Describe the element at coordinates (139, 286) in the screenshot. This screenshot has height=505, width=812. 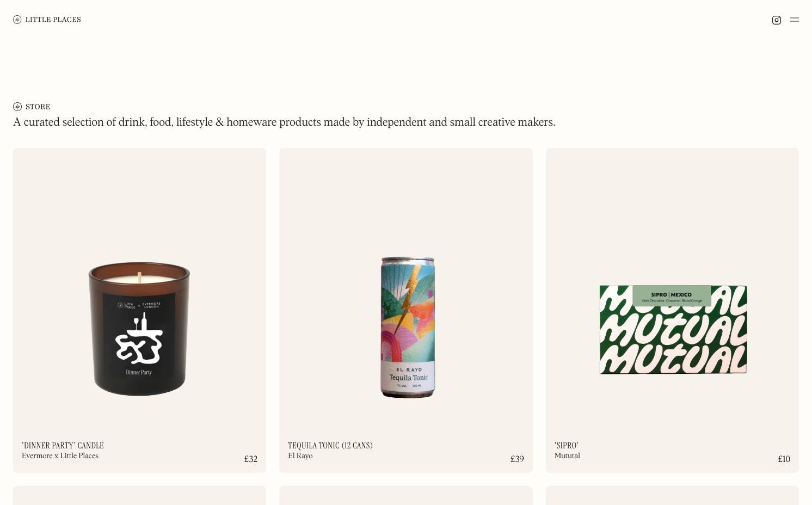
I see `img: 6821a401155898ffc9efaafb_Evermore.png` at that location.